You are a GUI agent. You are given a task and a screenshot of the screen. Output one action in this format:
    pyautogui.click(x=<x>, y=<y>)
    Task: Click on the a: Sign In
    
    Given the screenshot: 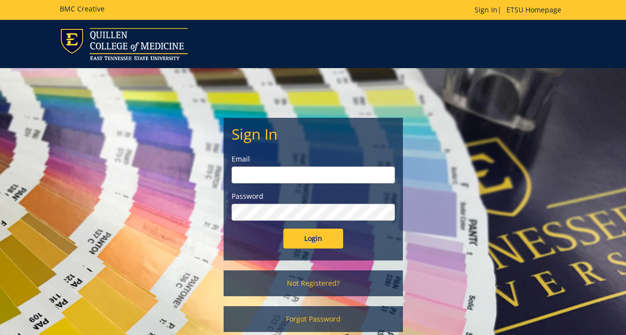 What is the action you would take?
    pyautogui.click(x=486, y=9)
    